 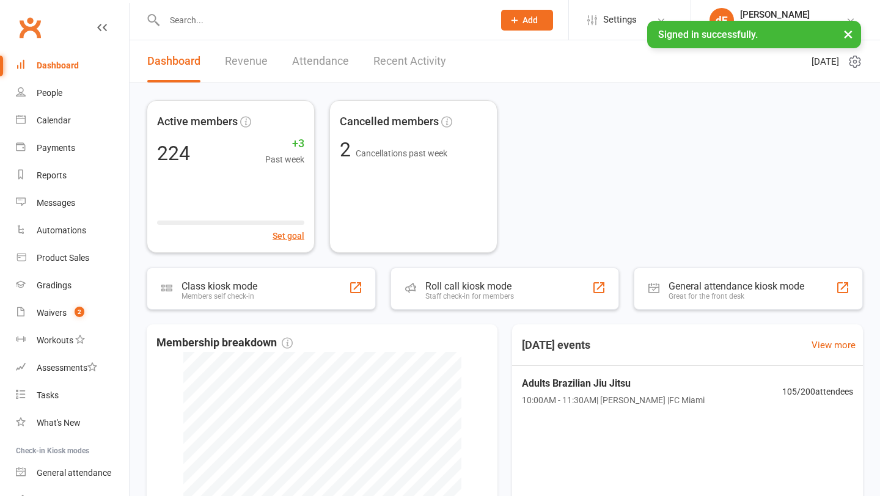 What do you see at coordinates (402, 153) in the screenshot?
I see `span: Cancellations past week` at bounding box center [402, 153].